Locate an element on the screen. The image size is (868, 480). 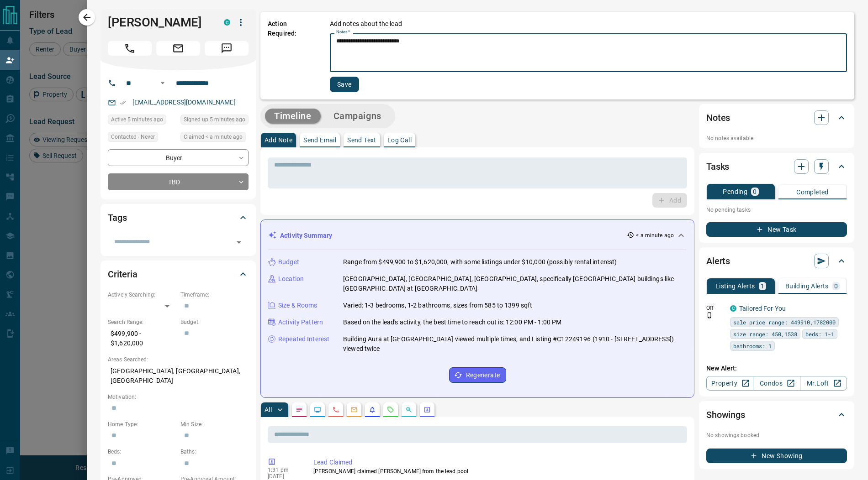
p: Min Size: is located at coordinates (214, 424).